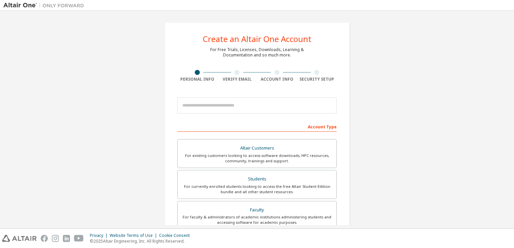 This screenshot has width=514, height=248. I want to click on div: Faculty, so click(257, 210).